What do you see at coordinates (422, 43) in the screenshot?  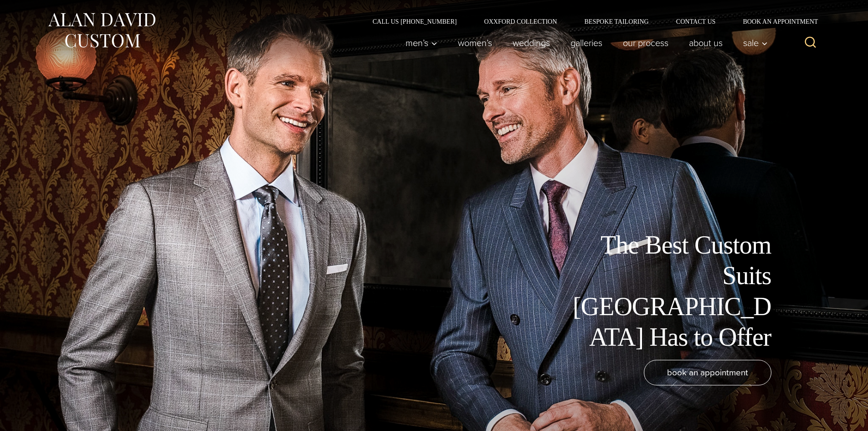 I see `span: Men’s` at bounding box center [422, 43].